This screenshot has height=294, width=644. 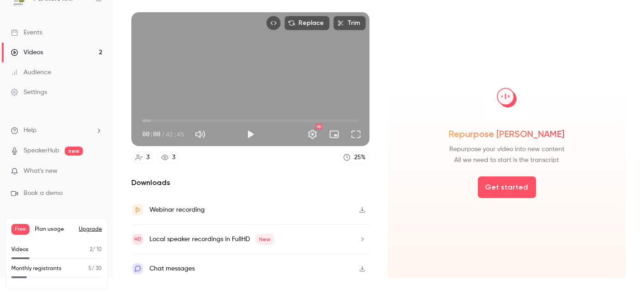 I want to click on div: HD, so click(x=319, y=127).